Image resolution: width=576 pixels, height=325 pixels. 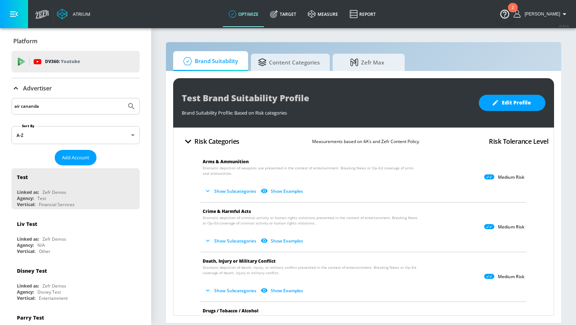 I want to click on div: Platform, so click(x=76, y=41).